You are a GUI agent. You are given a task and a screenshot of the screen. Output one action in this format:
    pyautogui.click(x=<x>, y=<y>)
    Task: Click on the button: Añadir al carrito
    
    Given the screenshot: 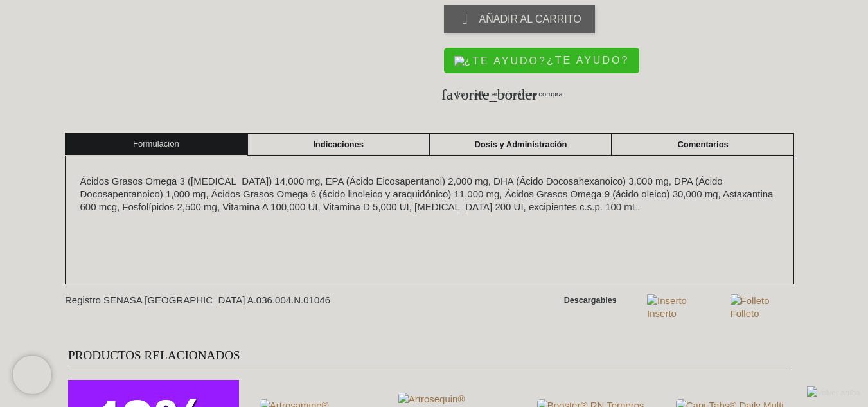 What is the action you would take?
    pyautogui.click(x=519, y=19)
    